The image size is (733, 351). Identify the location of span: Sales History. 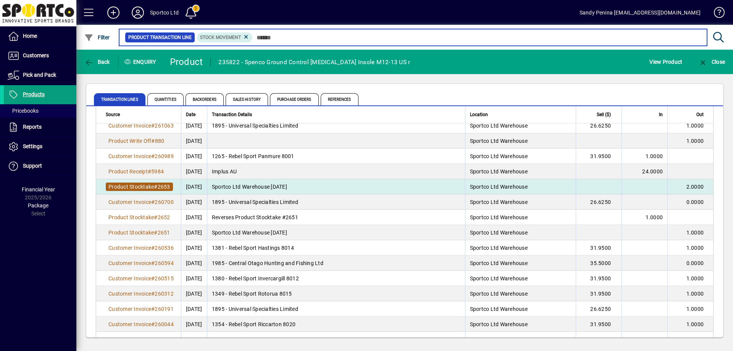
(247, 99).